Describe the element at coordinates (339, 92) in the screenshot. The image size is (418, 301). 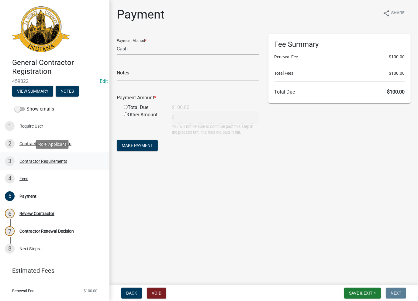
I see `h6: Total Due` at that location.